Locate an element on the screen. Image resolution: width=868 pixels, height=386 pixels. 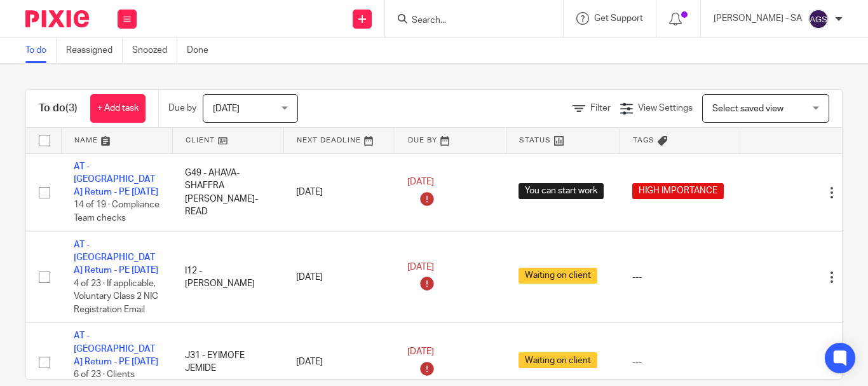
span: Filter is located at coordinates (600, 108).